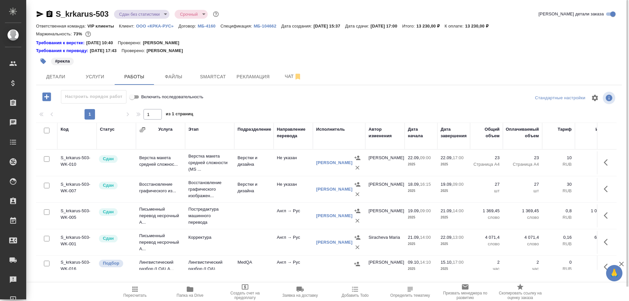 This screenshot has height=301, width=629. What do you see at coordinates (523, 185) in the screenshot?
I see `p: 27` at bounding box center [523, 185].